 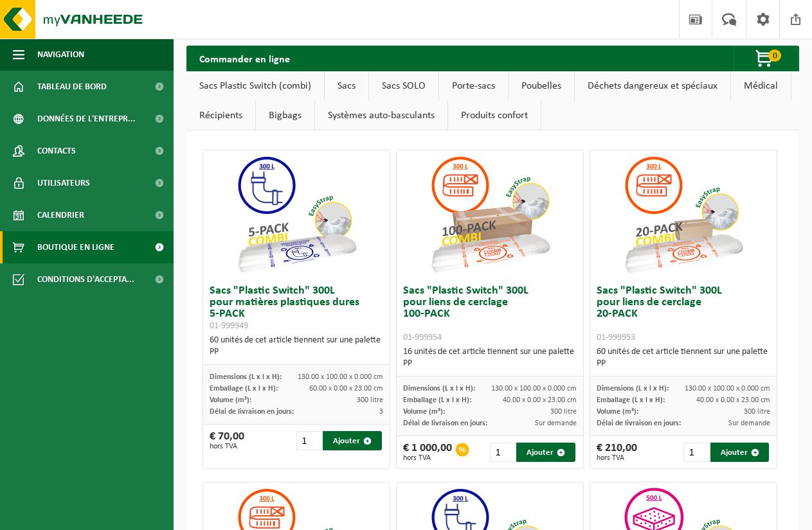 What do you see at coordinates (245, 58) in the screenshot?
I see `h2: Commander en ligne` at bounding box center [245, 58].